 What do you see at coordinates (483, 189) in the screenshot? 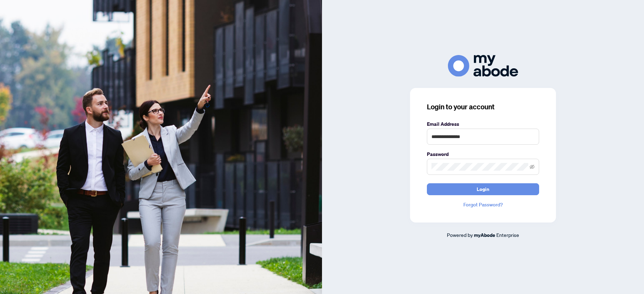
I see `span: Login` at bounding box center [483, 189].